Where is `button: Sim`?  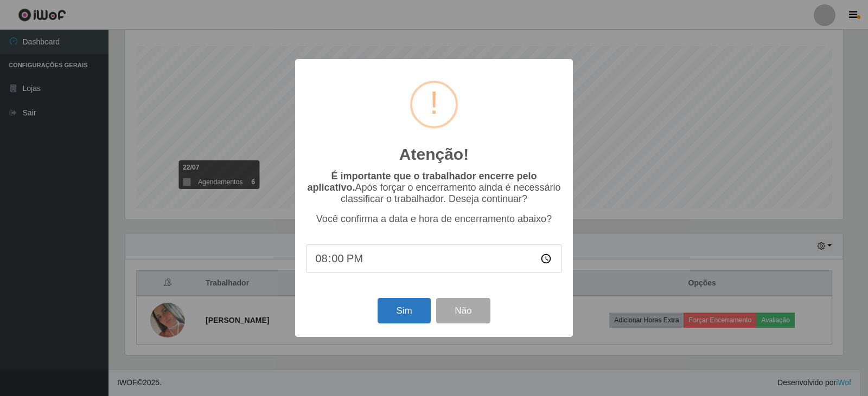
button: Sim is located at coordinates (404, 311).